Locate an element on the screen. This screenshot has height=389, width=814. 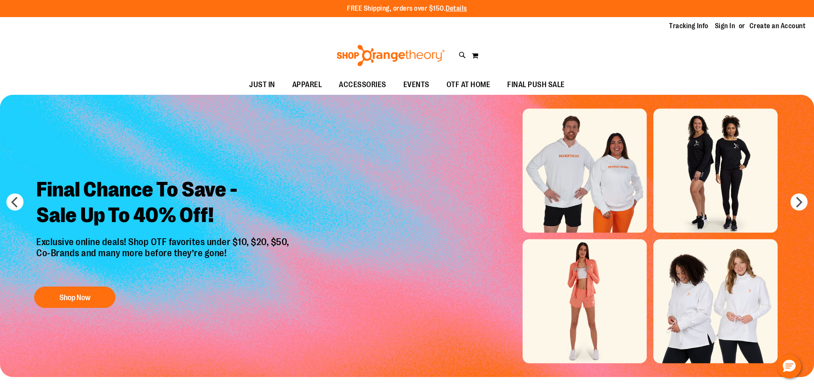
button: Shop Now is located at coordinates (75, 297).